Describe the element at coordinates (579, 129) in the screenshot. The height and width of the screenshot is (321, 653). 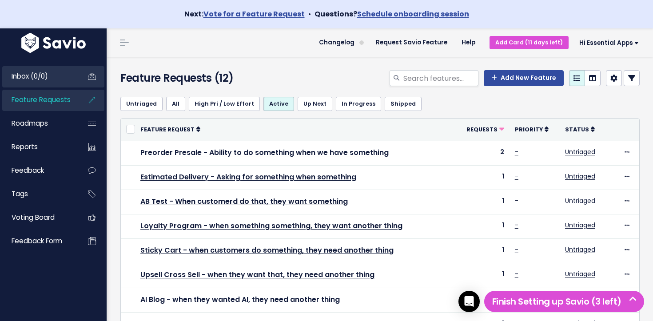
I see `a: Status` at that location.